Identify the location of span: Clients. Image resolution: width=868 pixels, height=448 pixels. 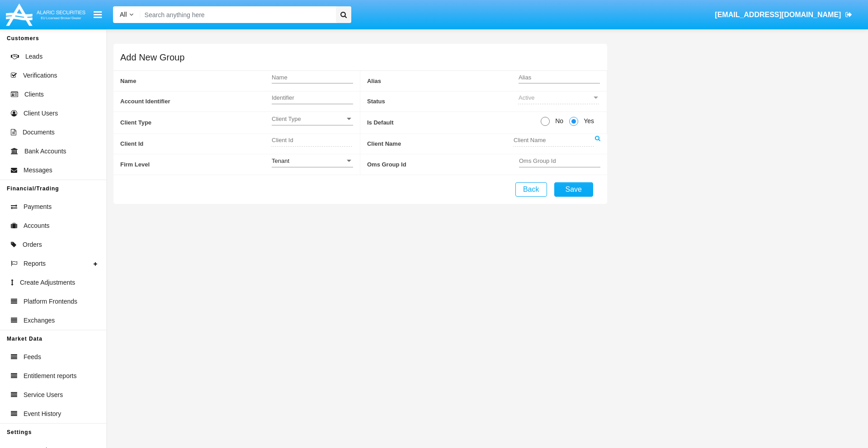
(34, 94).